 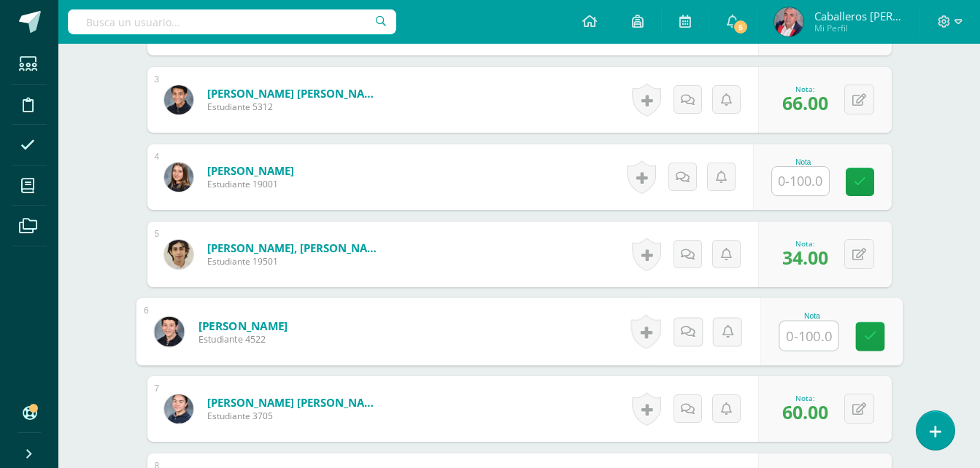 What do you see at coordinates (805, 412) in the screenshot?
I see `span: 60.00` at bounding box center [805, 412].